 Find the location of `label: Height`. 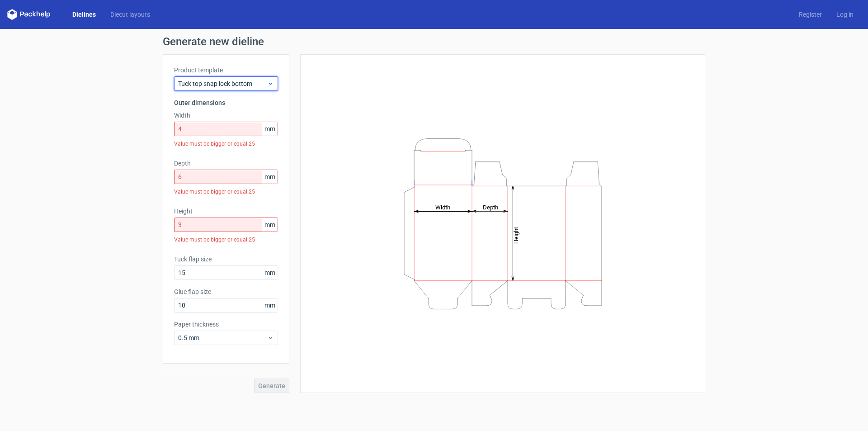

label: Height is located at coordinates (226, 211).